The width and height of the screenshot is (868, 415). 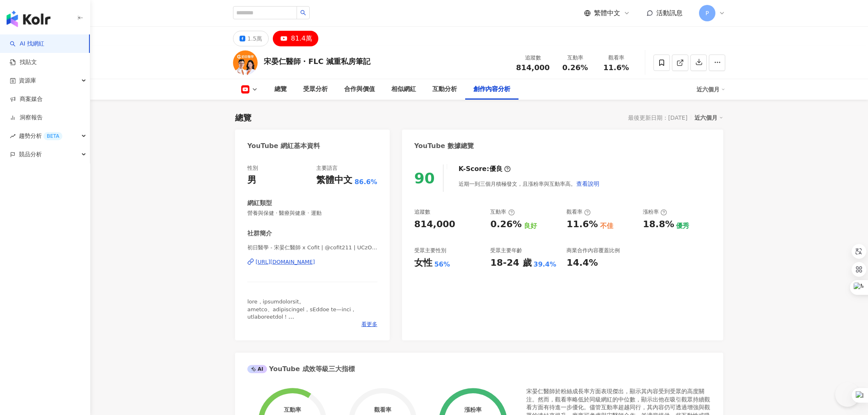 What do you see at coordinates (254, 38) in the screenshot?
I see `div: 1.5萬` at bounding box center [254, 38].